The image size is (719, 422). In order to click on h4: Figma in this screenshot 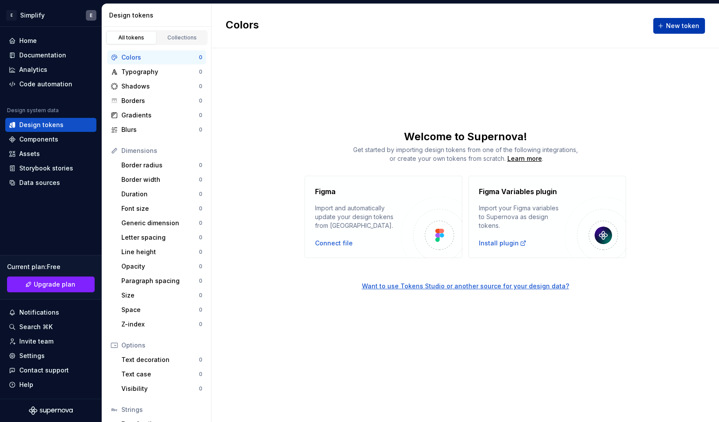, I will do `click(325, 191)`.